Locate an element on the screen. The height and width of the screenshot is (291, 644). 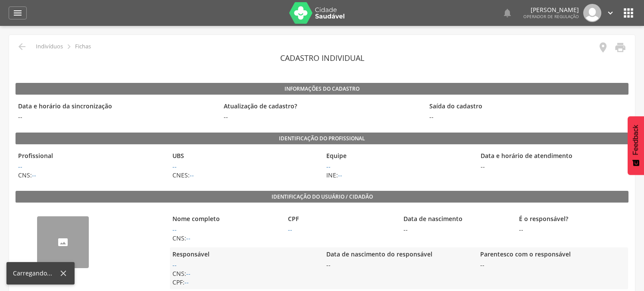
legend: É o responsável? is located at coordinates (572, 219).